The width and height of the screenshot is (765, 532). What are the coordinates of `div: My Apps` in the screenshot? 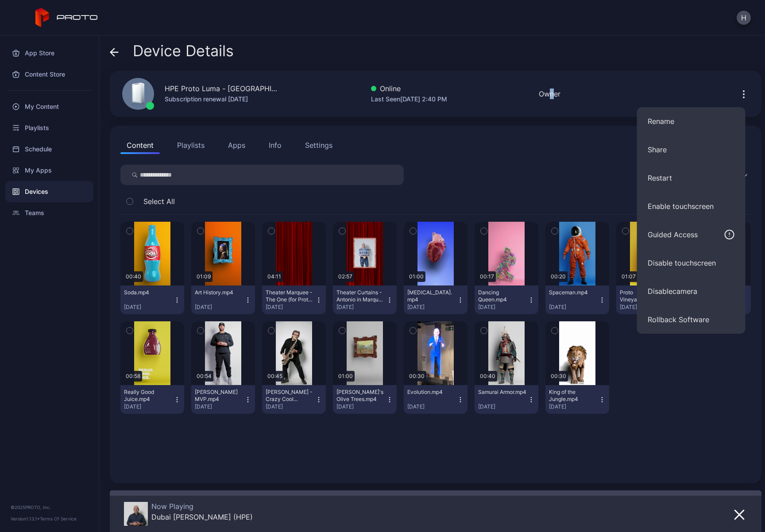 It's located at (49, 171).